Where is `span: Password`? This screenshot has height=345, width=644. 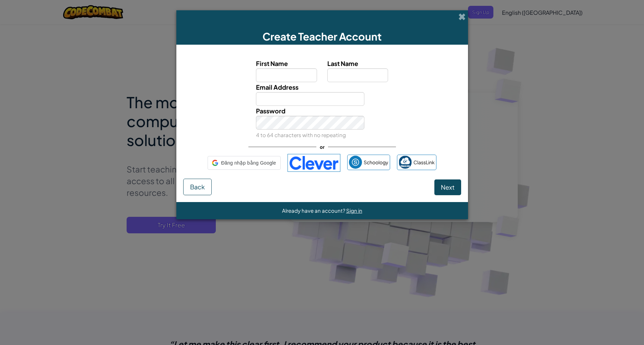
span: Password is located at coordinates (271, 111).